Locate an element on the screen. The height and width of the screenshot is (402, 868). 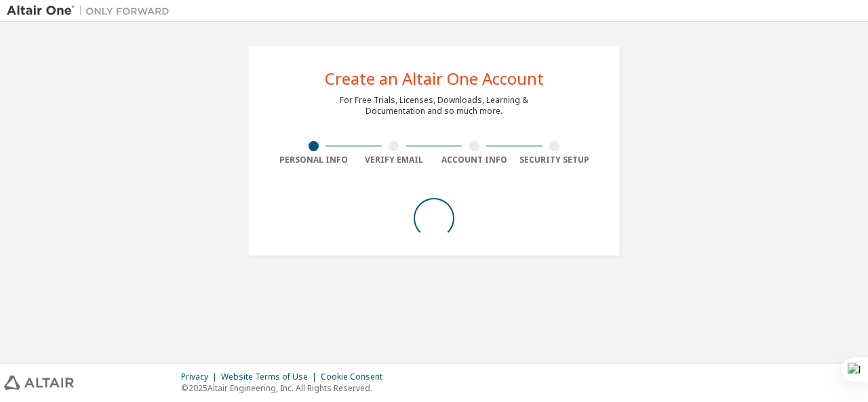
p: © 2025 Altair Engineering, Inc. All Rights Reserved. is located at coordinates (286, 388).